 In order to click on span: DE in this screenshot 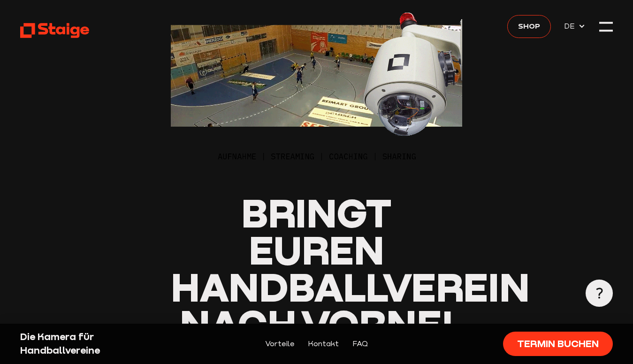, I will do `click(571, 25)`.